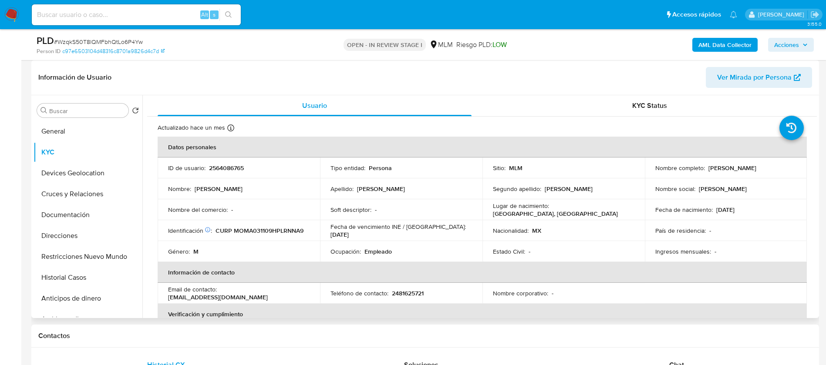  What do you see at coordinates (88, 278) in the screenshot?
I see `button: Historial Casos` at bounding box center [88, 278].